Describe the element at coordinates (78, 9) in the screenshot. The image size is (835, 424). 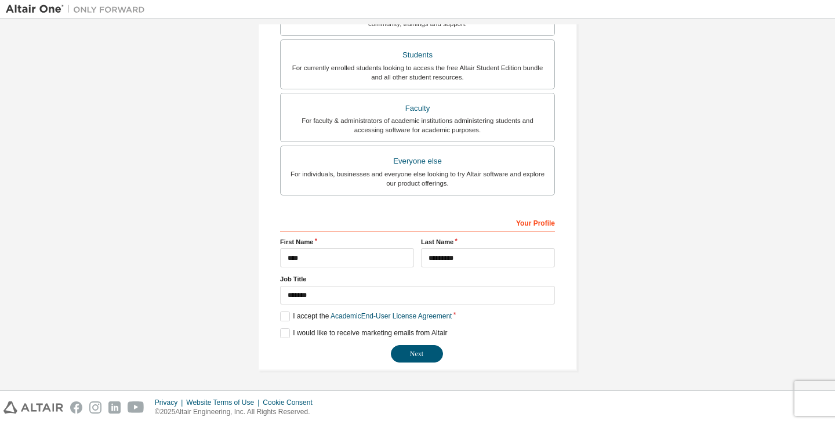
I see `img: Altair One` at that location.